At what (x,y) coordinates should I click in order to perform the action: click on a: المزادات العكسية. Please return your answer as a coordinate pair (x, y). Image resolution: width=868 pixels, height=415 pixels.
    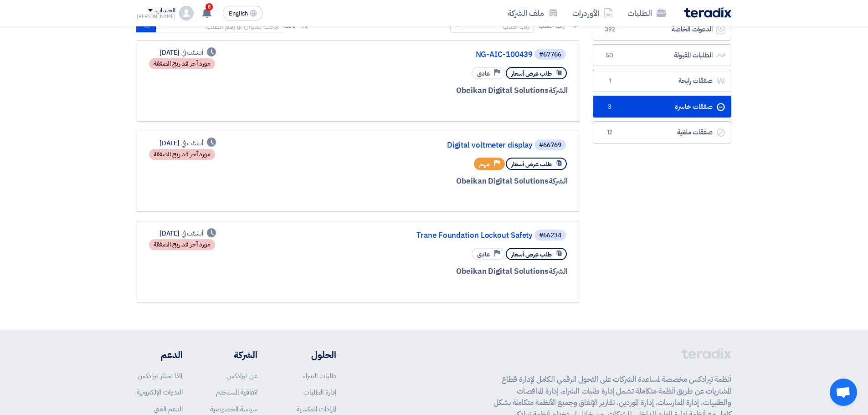
    Looking at the image, I should click on (316, 409).